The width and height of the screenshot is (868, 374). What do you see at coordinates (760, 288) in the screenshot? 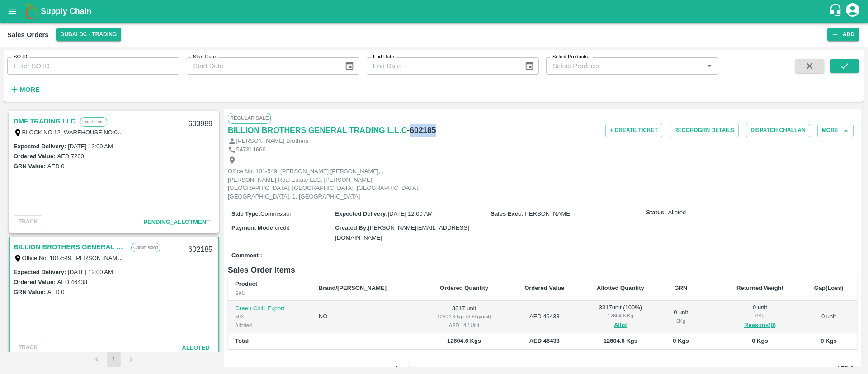
I see `b: Returned Weight` at bounding box center [760, 288].